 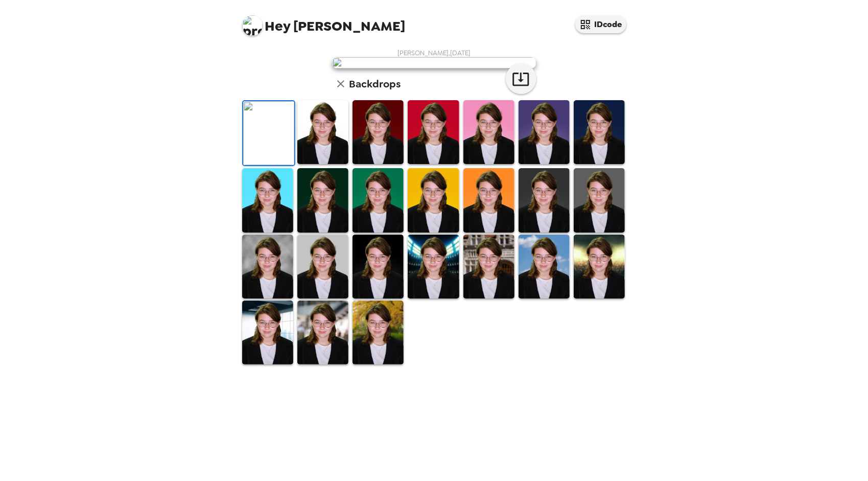 What do you see at coordinates (434, 63) in the screenshot?
I see `img: user` at bounding box center [434, 63].